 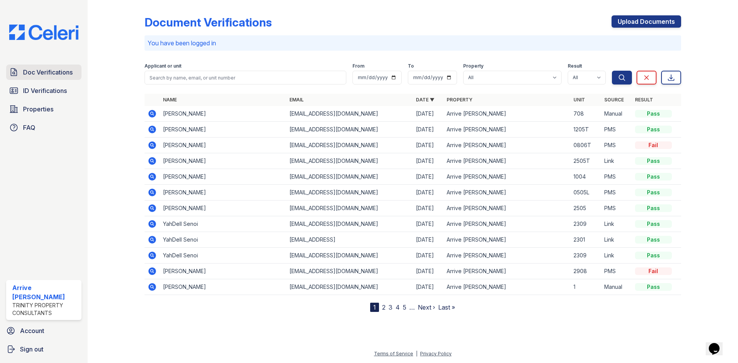 I want to click on a: Name, so click(x=170, y=100).